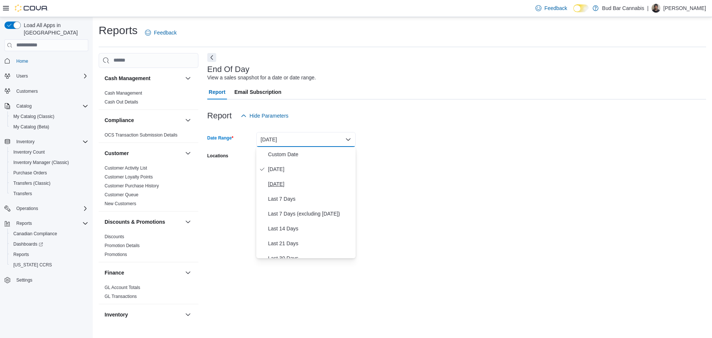 The height and width of the screenshot is (338, 712). Describe the element at coordinates (310, 199) in the screenshot. I see `span: Last 7 Days` at that location.